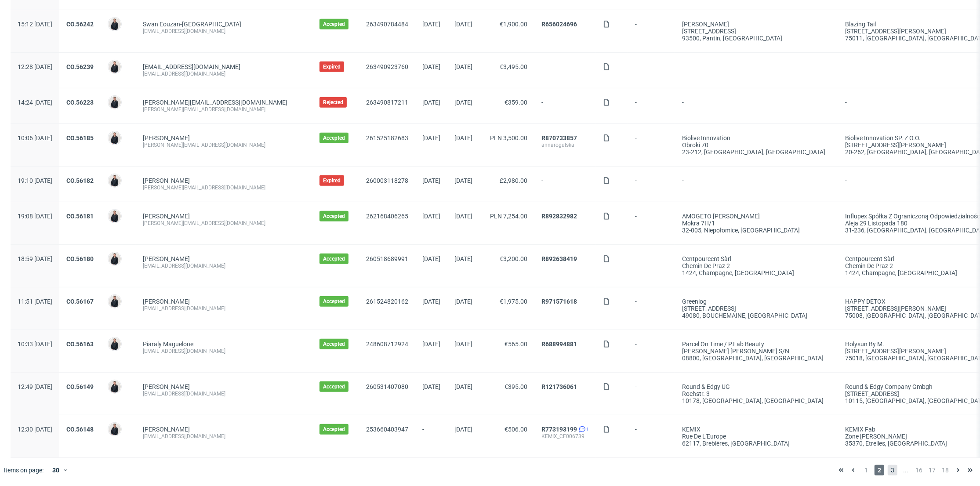  What do you see at coordinates (387, 103) in the screenshot?
I see `a: 263490817211` at bounding box center [387, 103].